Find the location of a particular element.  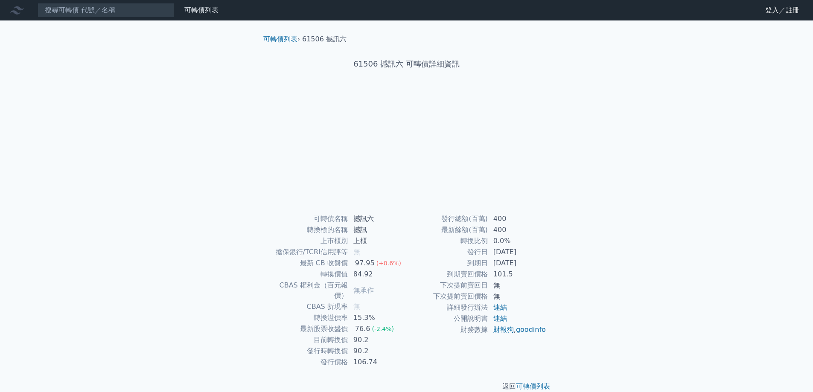

td: 財務數據 is located at coordinates (447, 330).